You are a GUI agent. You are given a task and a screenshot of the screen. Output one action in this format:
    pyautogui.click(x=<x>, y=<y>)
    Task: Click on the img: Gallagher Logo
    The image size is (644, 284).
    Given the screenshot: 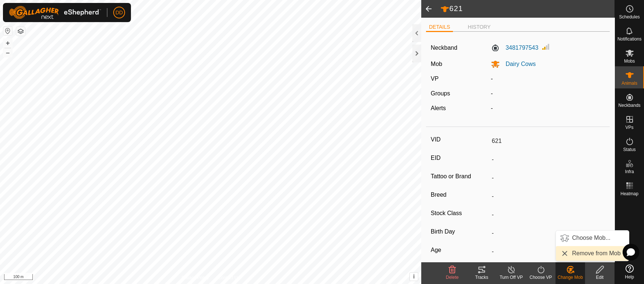 What is the action you would take?
    pyautogui.click(x=55, y=13)
    